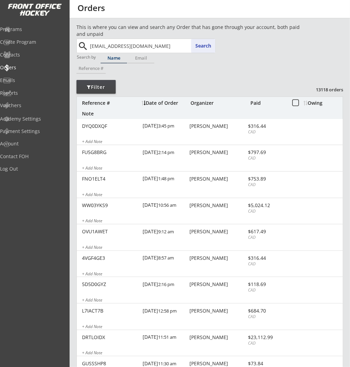 The width and height of the screenshot is (350, 367). Describe the element at coordinates (110, 337) in the screenshot. I see `div: DRTLOIDX` at that location.